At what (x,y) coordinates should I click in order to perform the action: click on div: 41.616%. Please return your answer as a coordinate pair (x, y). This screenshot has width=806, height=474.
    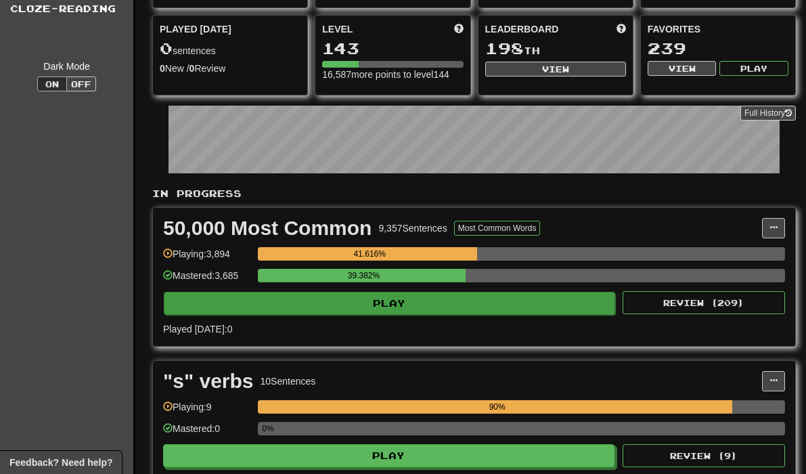
    Looking at the image, I should click on (370, 254).